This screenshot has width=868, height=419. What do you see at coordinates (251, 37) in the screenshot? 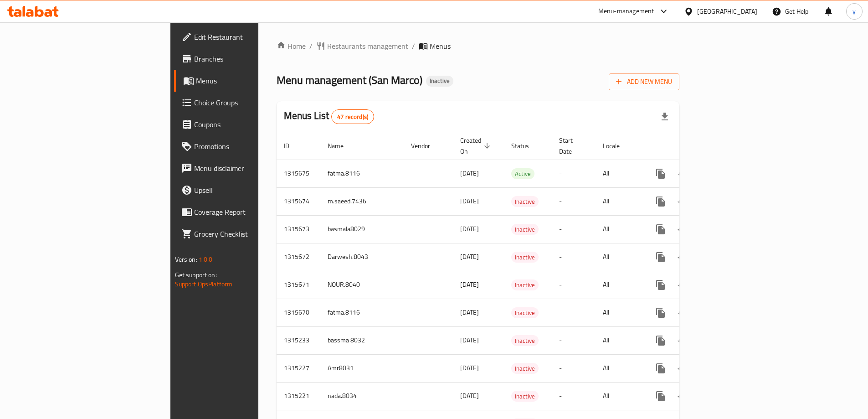
I see `span: Edit Restaurant` at bounding box center [251, 37].